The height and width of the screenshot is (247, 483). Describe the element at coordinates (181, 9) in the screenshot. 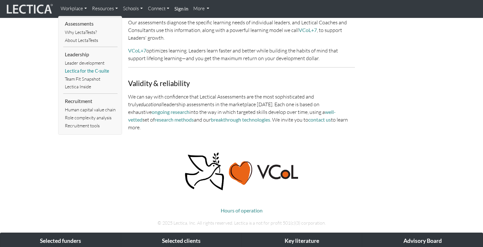

I see `strong: Sign in` at that location.